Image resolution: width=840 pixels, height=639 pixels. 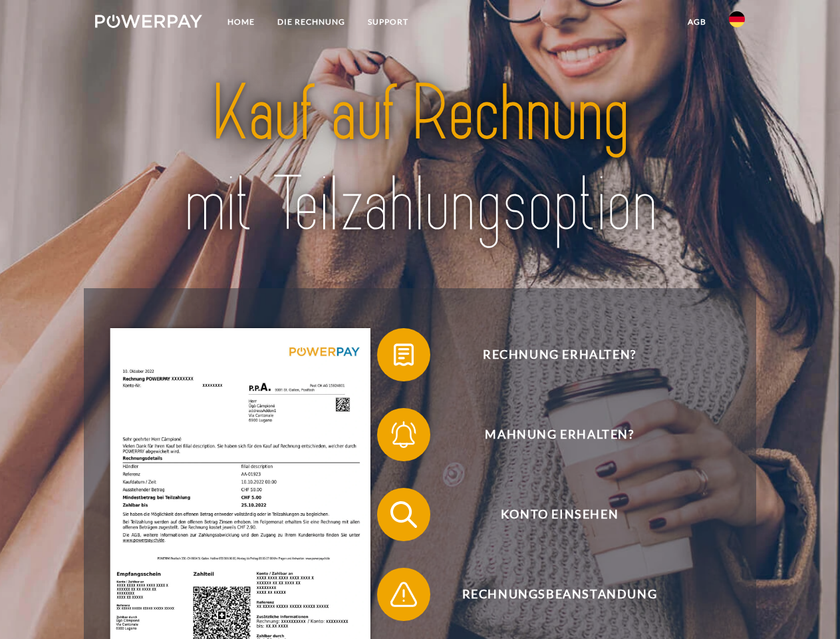 What do you see at coordinates (550, 435) in the screenshot?
I see `button: Mahnung erhalten?` at bounding box center [550, 435].